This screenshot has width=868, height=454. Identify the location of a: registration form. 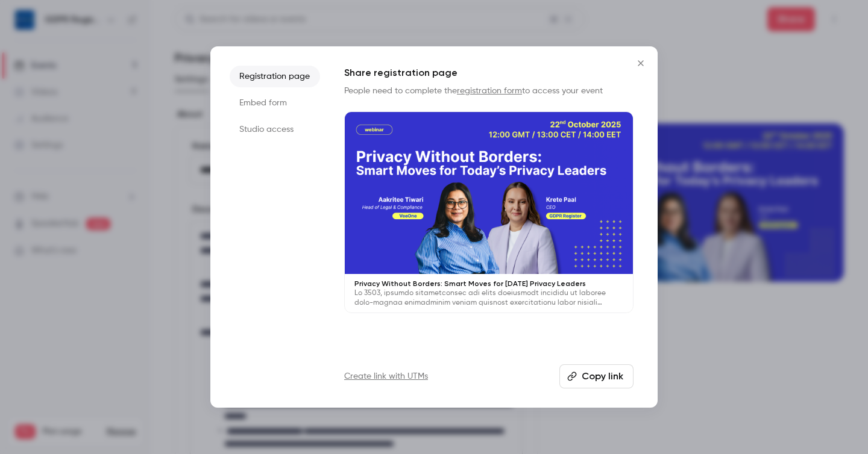
(489, 91).